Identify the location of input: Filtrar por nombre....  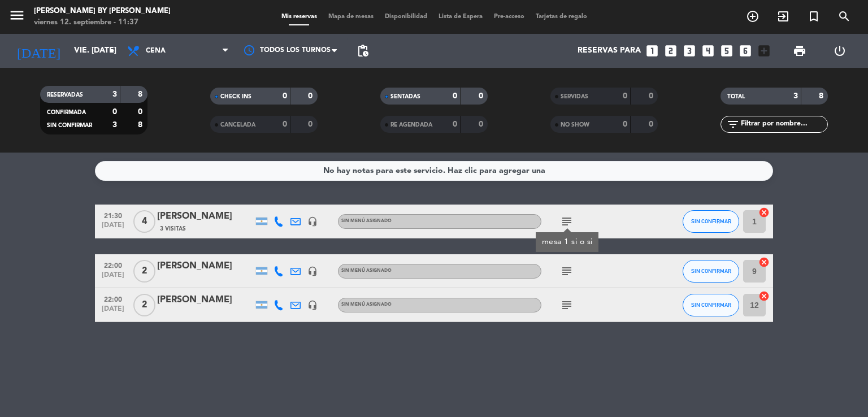
(783, 124).